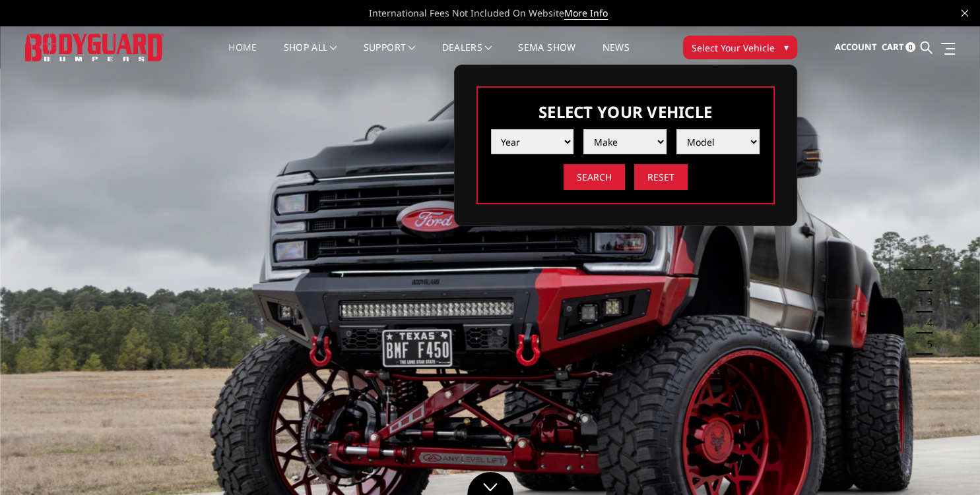  What do you see at coordinates (892, 47) in the screenshot?
I see `span: Cart` at bounding box center [892, 47].